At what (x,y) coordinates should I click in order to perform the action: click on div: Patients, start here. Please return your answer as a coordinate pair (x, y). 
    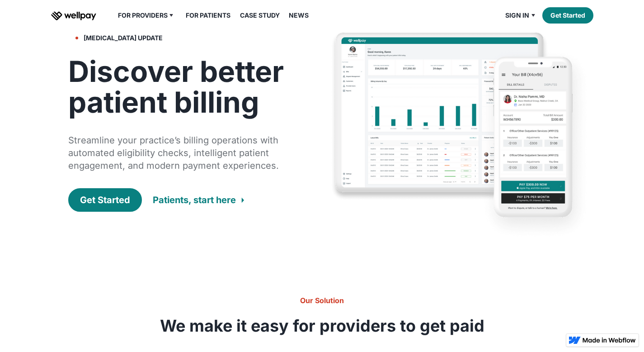
    Looking at the image, I should click on (194, 200).